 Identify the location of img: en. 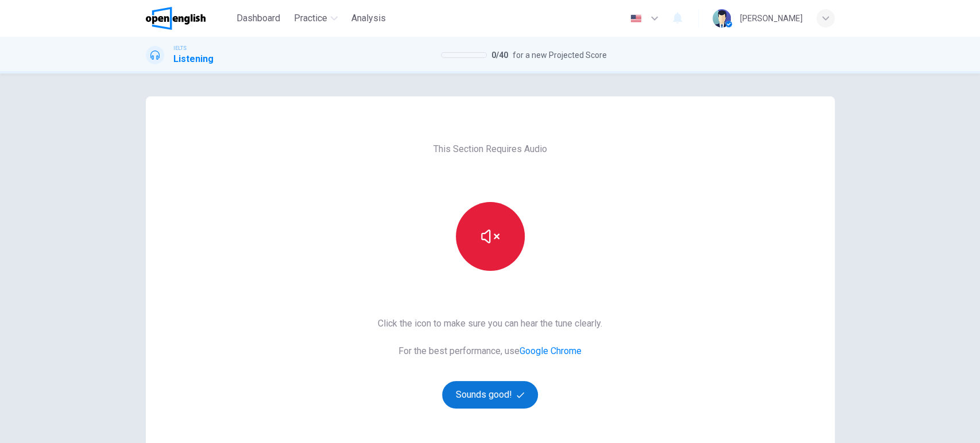
(635, 18).